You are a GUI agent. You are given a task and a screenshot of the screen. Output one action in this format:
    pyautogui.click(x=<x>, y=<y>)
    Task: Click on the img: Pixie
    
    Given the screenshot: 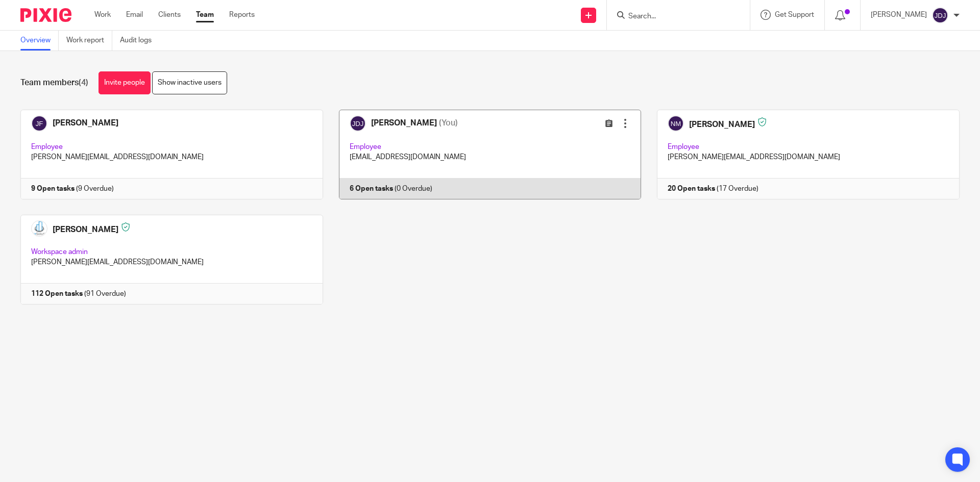 What is the action you would take?
    pyautogui.click(x=46, y=15)
    